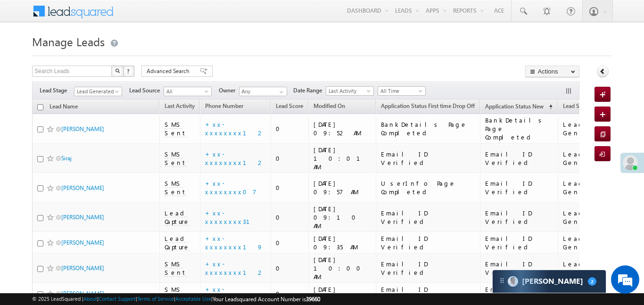  Describe the element at coordinates (329, 105) in the screenshot. I see `span: Modified On` at that location.